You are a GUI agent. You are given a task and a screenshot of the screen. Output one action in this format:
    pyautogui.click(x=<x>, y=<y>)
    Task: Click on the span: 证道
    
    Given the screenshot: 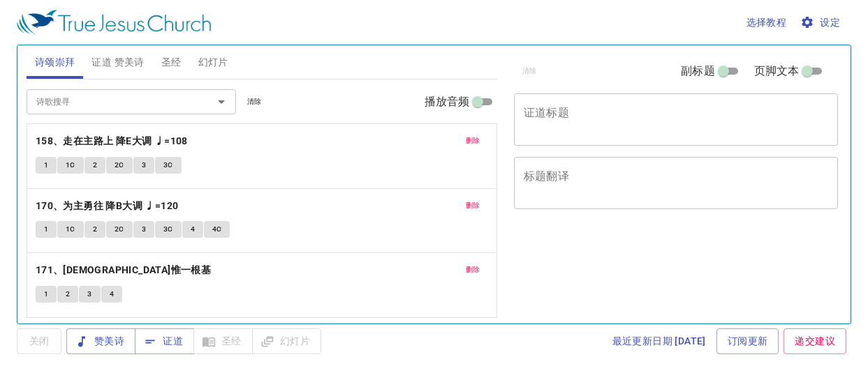 What is the action you would take?
    pyautogui.click(x=164, y=341)
    